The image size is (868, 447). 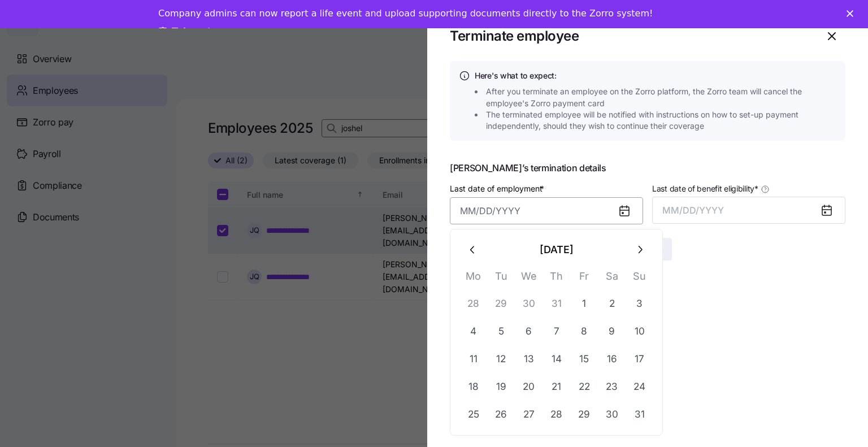 I want to click on button: 28 July 2025, so click(x=474, y=304).